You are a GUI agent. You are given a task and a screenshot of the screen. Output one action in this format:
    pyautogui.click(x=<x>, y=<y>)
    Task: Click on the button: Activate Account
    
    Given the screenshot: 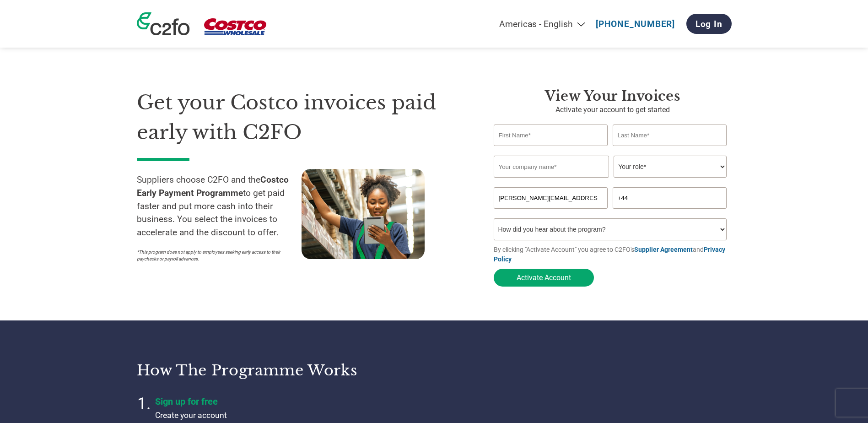 What is the action you would take?
    pyautogui.click(x=543, y=278)
    